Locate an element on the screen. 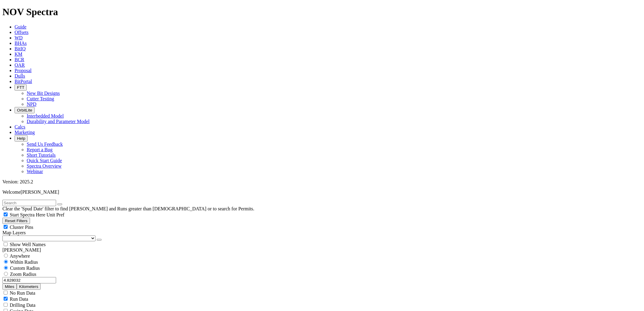  a: Marketing is located at coordinates (24, 132).